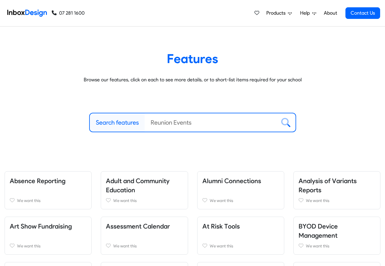 The image size is (385, 266). What do you see at coordinates (144, 235) in the screenshot?
I see `div: Assessment Calendar` at bounding box center [144, 235].